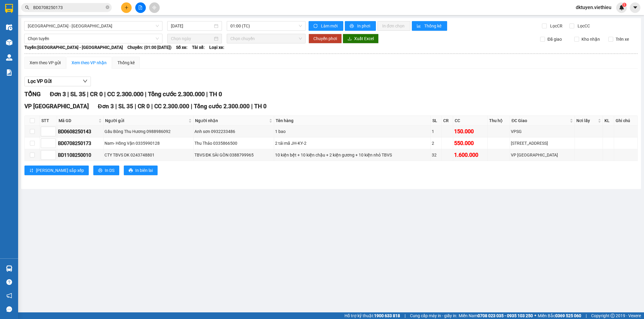 The width and height of the screenshot is (644, 319). Describe the element at coordinates (360, 26) in the screenshot. I see `button: printerIn phơi` at that location.